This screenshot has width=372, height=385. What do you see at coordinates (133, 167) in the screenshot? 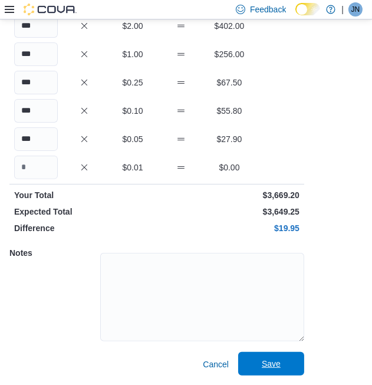
I see `p: $0.01` at bounding box center [133, 167].